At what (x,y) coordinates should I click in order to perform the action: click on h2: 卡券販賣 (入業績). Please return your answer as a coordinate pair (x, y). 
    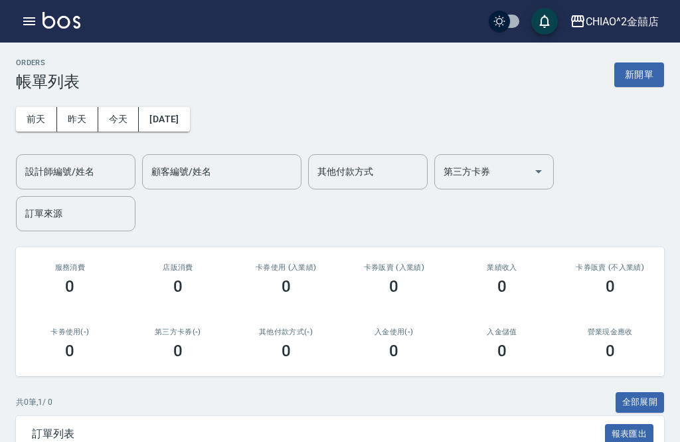
    Looking at the image, I should click on (394, 267).